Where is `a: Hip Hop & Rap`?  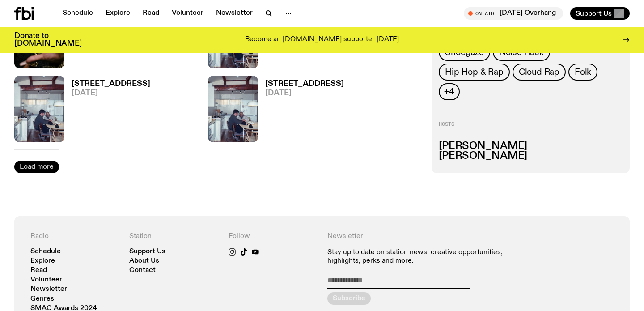
a: Hip Hop & Rap is located at coordinates (474, 72).